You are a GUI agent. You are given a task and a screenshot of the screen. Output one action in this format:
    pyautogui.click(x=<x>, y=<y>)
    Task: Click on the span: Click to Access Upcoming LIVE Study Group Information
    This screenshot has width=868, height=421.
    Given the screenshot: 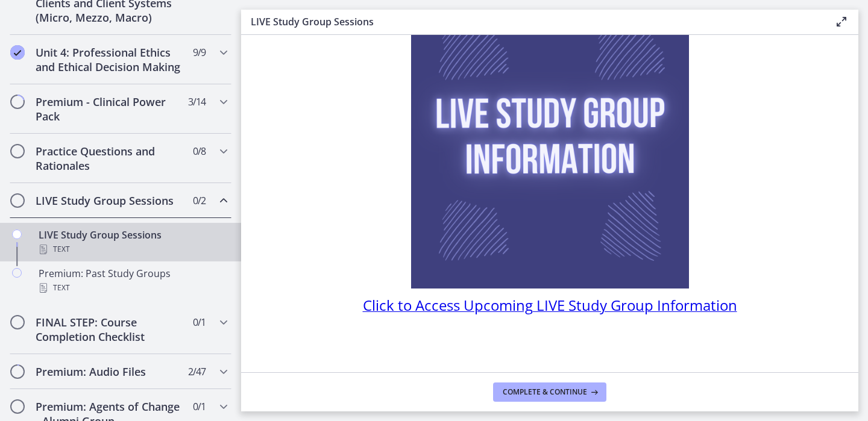 What is the action you would take?
    pyautogui.click(x=550, y=305)
    